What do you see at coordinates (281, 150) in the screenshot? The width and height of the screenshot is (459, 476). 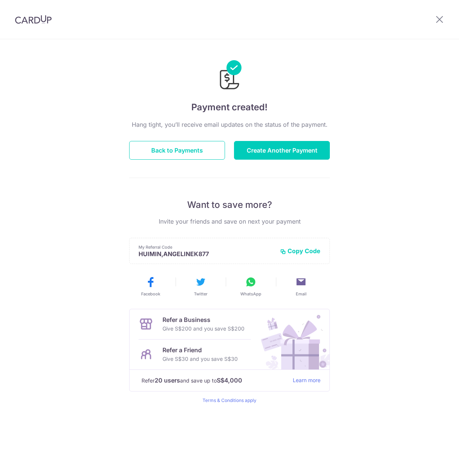 I see `button: Create Another Payment` at bounding box center [281, 150].